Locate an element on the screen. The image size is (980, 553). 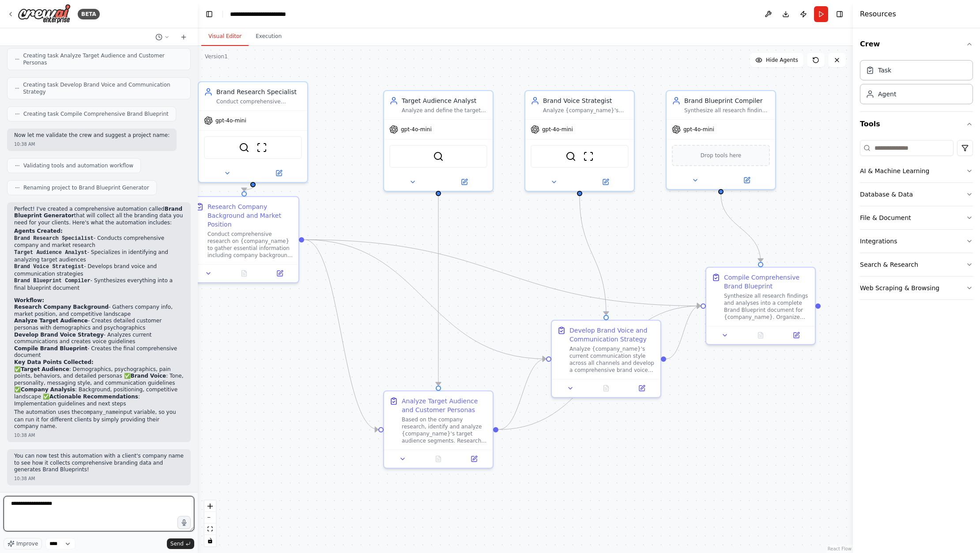
h4: Resources is located at coordinates (878, 14).